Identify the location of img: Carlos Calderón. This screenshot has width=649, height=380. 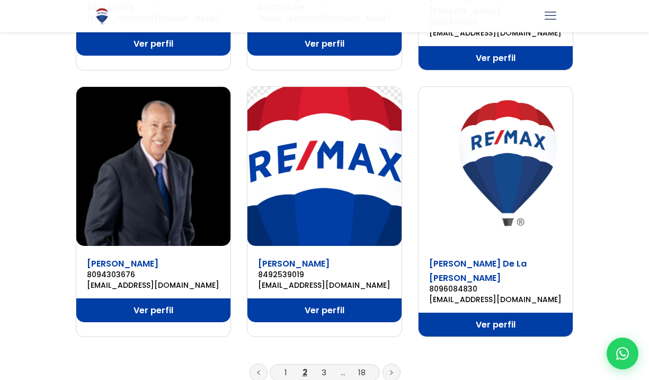
(324, 166).